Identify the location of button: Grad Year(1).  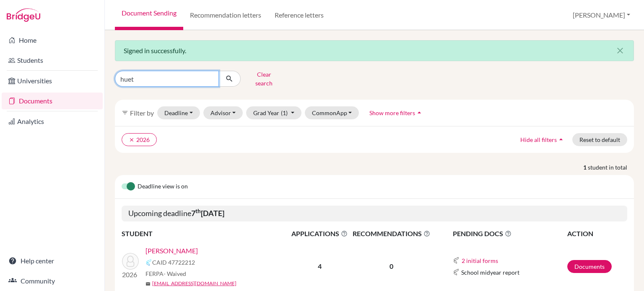
(274, 113).